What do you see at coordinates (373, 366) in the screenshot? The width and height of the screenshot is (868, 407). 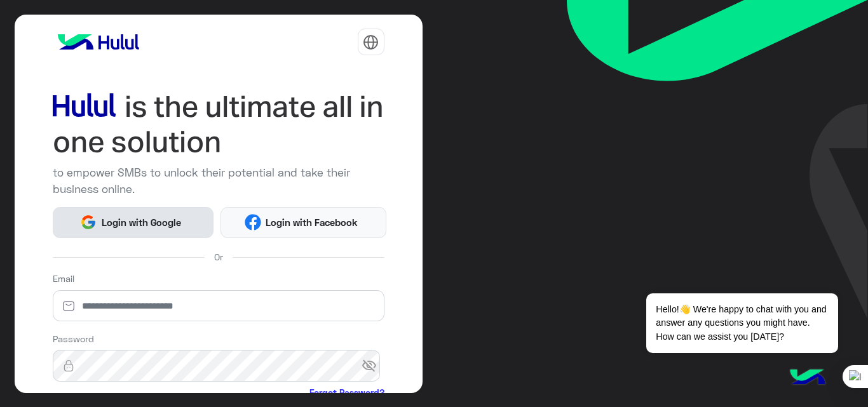 I see `span: visibility_off` at bounding box center [373, 366].